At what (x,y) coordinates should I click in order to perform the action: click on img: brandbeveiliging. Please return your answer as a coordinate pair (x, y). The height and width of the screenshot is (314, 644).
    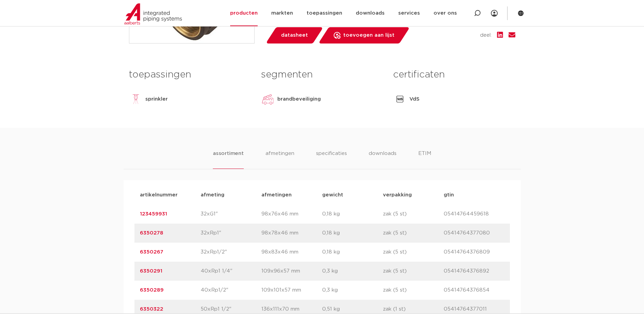
    Looking at the image, I should click on (268, 99).